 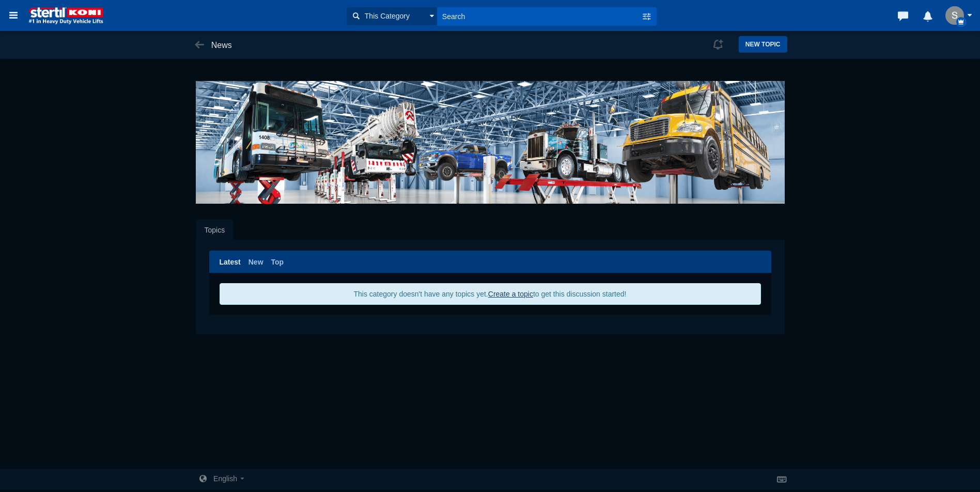 What do you see at coordinates (222, 45) in the screenshot?
I see `span: News` at bounding box center [222, 45].